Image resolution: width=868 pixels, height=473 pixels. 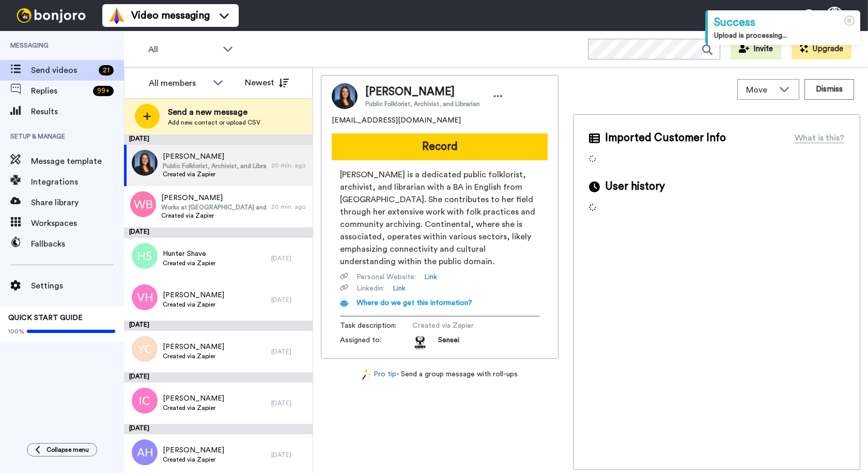 I want to click on button: Newest, so click(x=267, y=83).